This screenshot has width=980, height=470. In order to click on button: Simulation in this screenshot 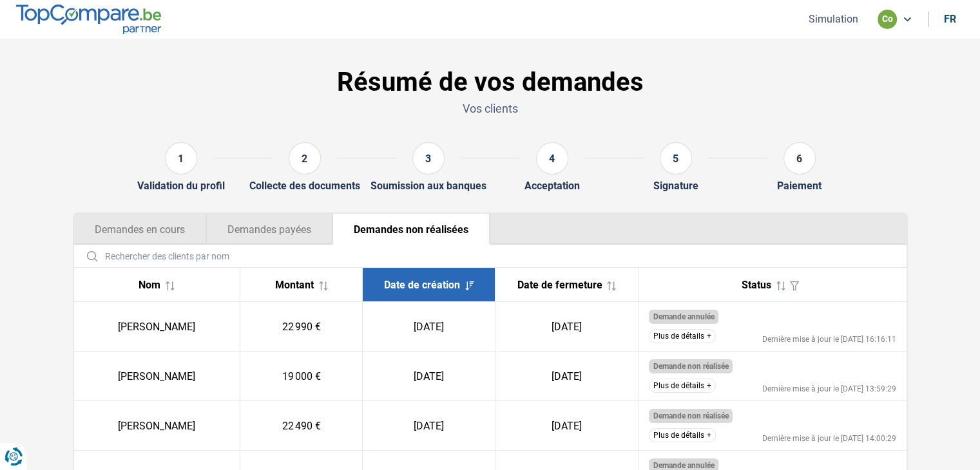, I will do `click(833, 19)`.